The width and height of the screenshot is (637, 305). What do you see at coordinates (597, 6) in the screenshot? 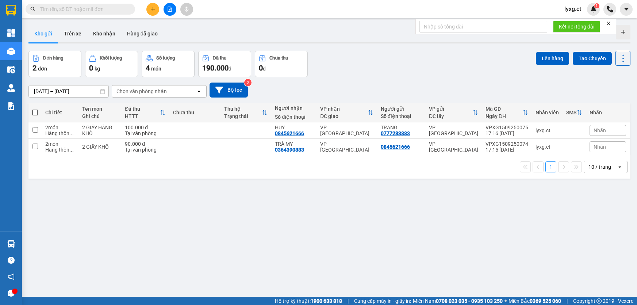
I see `span: 1` at bounding box center [597, 6].